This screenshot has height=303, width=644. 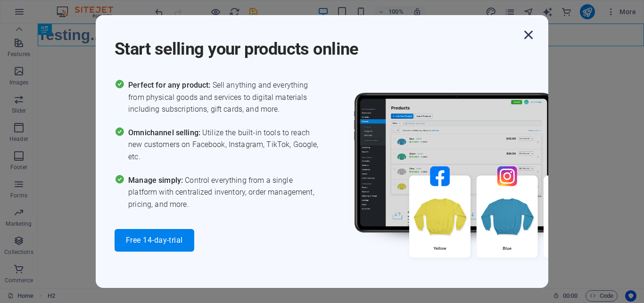 What do you see at coordinates (317, 43) in the screenshot?
I see `h1: Start selling your products online` at bounding box center [317, 43].